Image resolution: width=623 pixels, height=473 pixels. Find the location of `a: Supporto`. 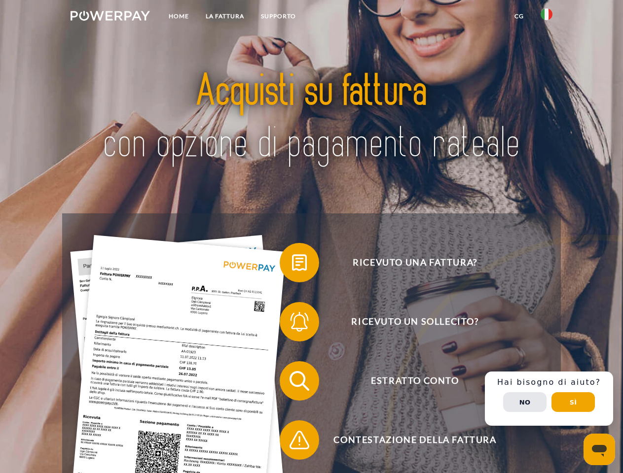

a: Supporto is located at coordinates (278, 16).